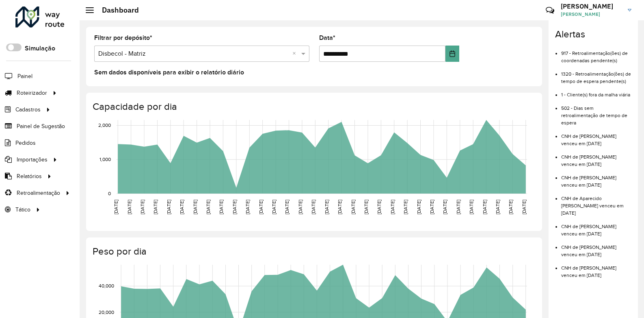 This screenshot has height=318, width=644. Describe the element at coordinates (313, 252) in the screenshot. I see `h4: Peso por dia` at that location.